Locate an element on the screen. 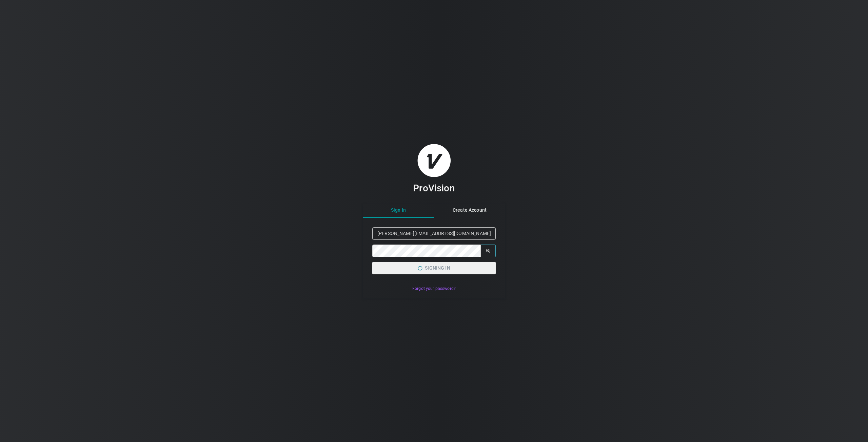 This screenshot has height=442, width=868. button: Forgot your password? is located at coordinates (434, 288).